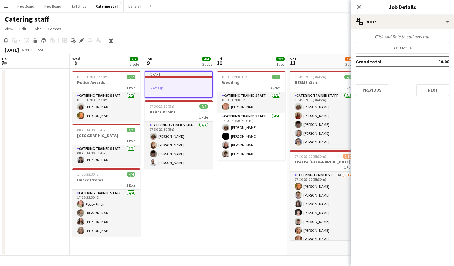  What do you see at coordinates (107, 6) in the screenshot?
I see `button: Catering staff` at bounding box center [107, 6].